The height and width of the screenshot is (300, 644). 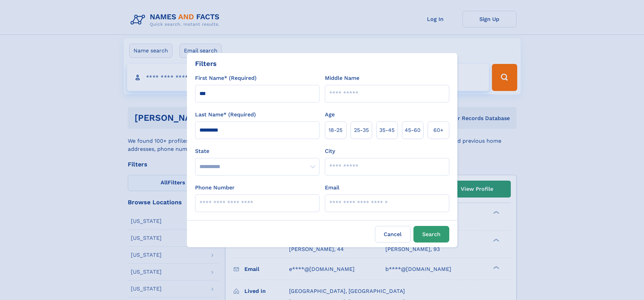 I want to click on label: First Name* (Required), so click(x=225, y=78).